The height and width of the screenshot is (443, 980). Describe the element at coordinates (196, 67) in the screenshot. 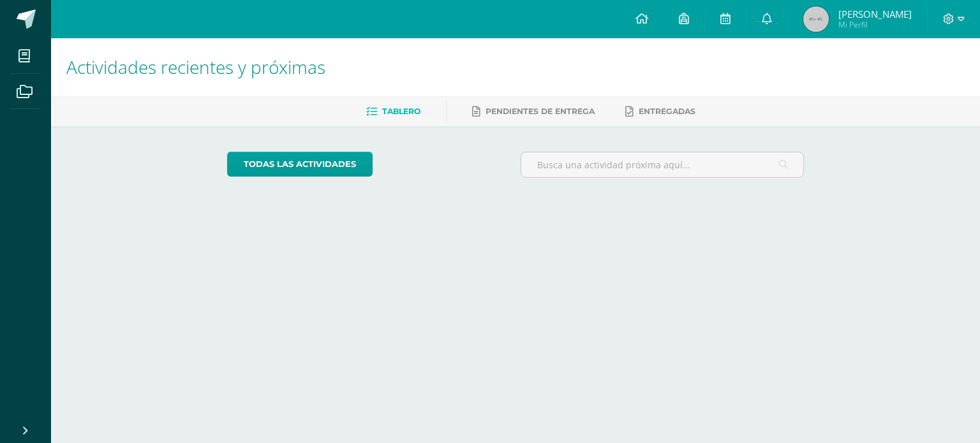

I see `span: Actividades recientes y próximas` at that location.